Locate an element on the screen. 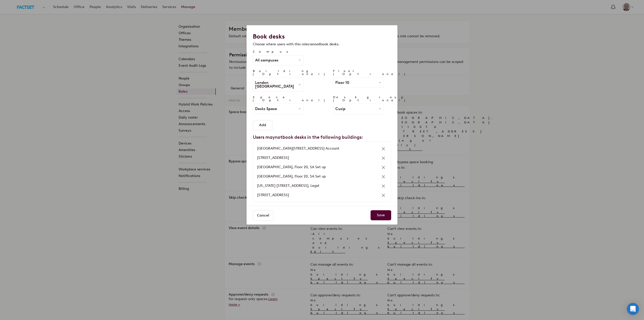 The image size is (644, 320). div: Floor (Optional) is located at coordinates (373, 73).